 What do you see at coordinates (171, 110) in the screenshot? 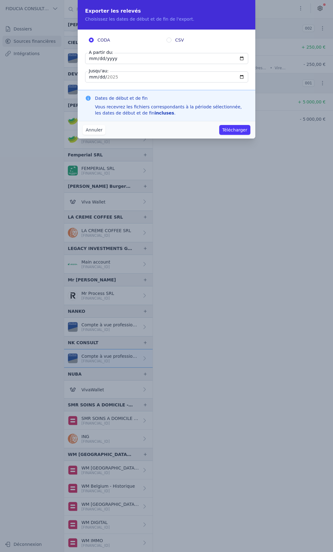
I see `div: Vous recevrez les fichiers correspondants à la période sélectionnée, les dates de début et de fin .` at bounding box center [171, 110].